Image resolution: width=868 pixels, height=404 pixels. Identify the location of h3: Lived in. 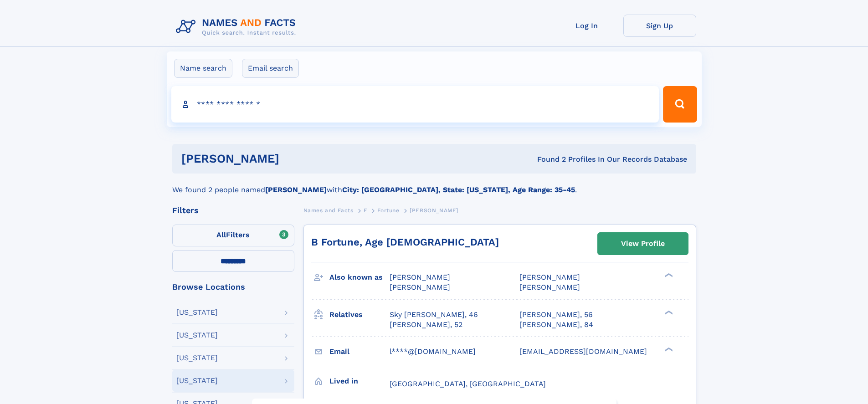
(359, 381).